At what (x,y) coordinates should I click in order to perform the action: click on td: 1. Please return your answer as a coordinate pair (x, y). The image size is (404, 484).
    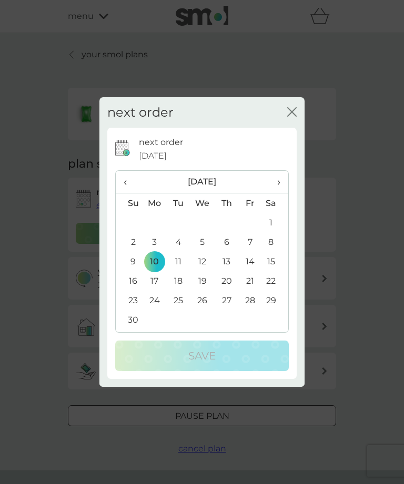
    Looking at the image, I should click on (275, 222).